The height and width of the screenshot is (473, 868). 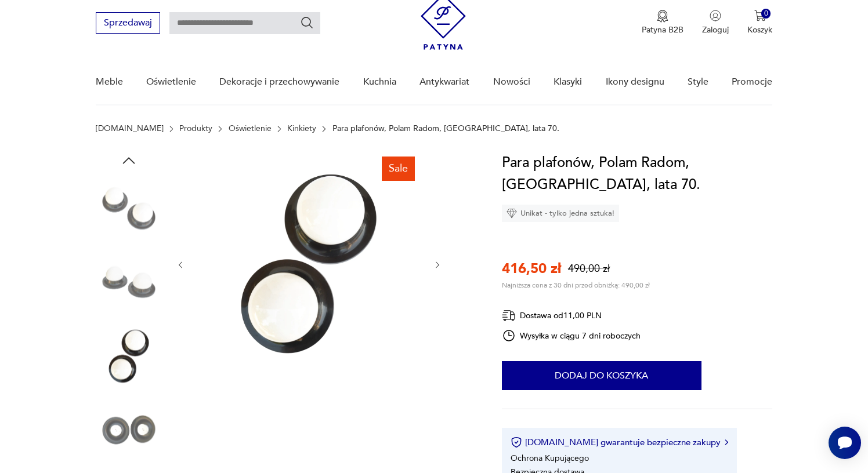 I want to click on a: Klasyki, so click(x=568, y=82).